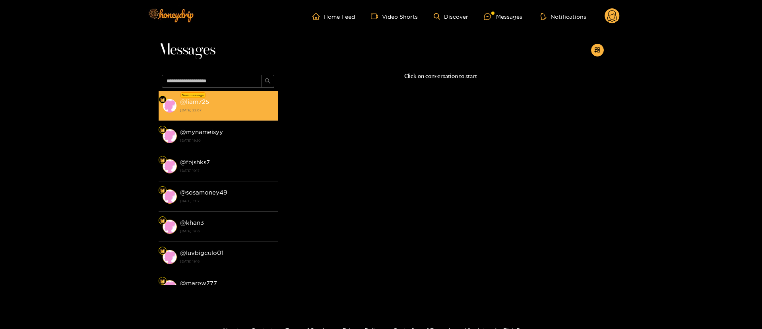 This screenshot has width=762, height=329. Describe the element at coordinates (318, 16) in the screenshot. I see `span: home` at that location.